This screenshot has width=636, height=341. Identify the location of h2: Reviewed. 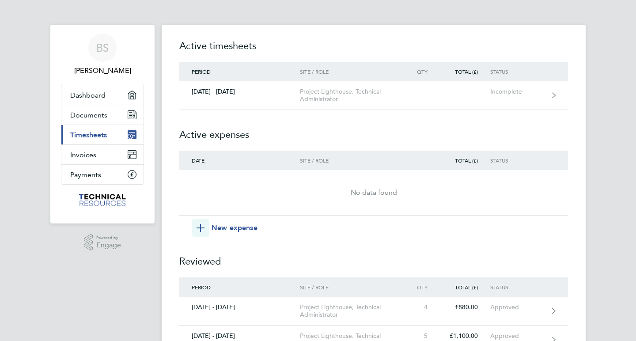
(373, 257).